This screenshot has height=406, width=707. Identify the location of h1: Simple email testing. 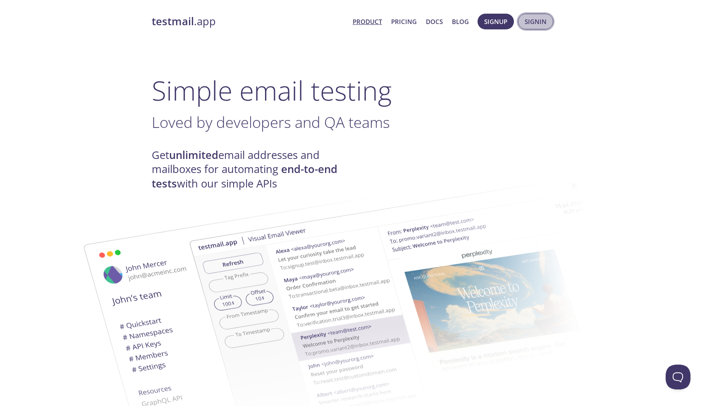
(354, 90).